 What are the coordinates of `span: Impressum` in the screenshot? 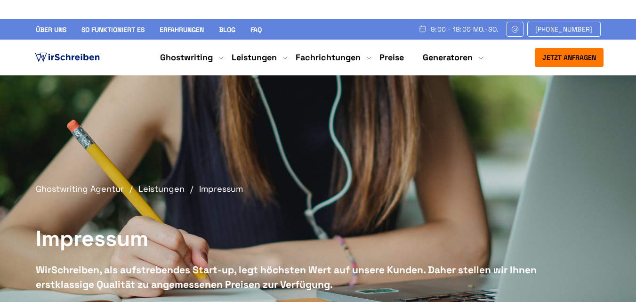 It's located at (221, 188).